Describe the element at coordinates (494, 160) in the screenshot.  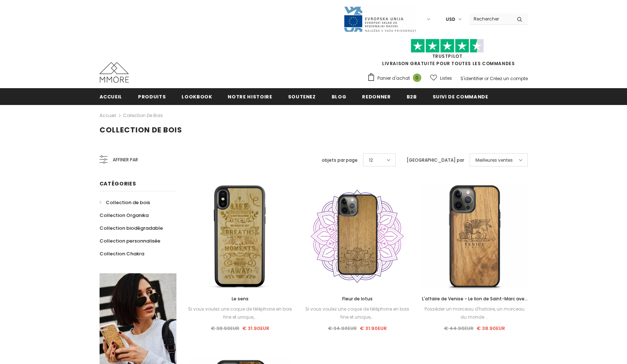
I see `span: Meilleures ventes` at that location.